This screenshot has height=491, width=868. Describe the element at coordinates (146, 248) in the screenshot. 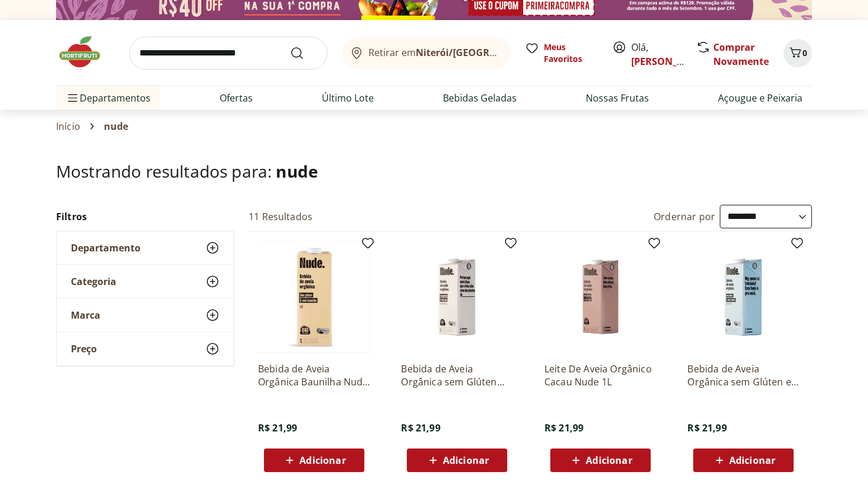

I see `button: Departamento` at that location.